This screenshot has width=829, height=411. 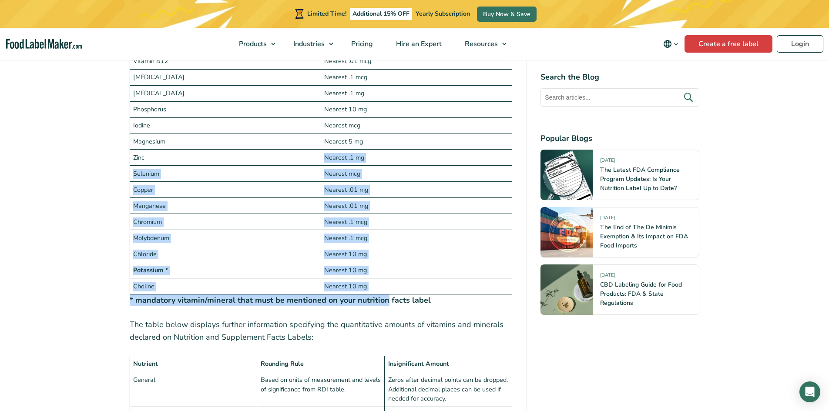 I want to click on a: Resources, so click(x=482, y=44).